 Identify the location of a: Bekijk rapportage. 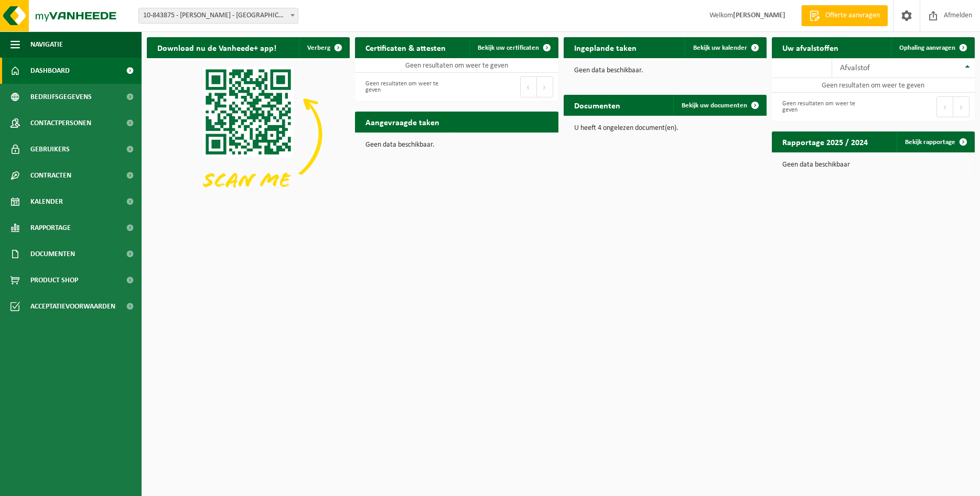
(935, 142).